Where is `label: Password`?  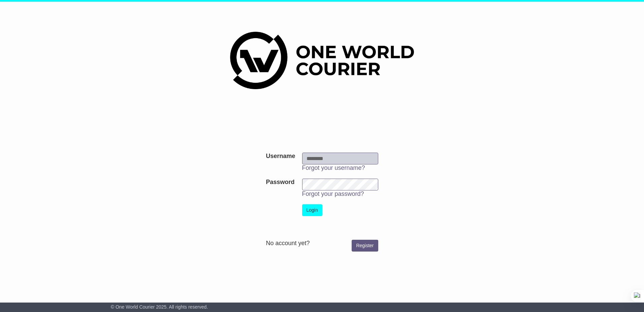
label: Password is located at coordinates (280, 182).